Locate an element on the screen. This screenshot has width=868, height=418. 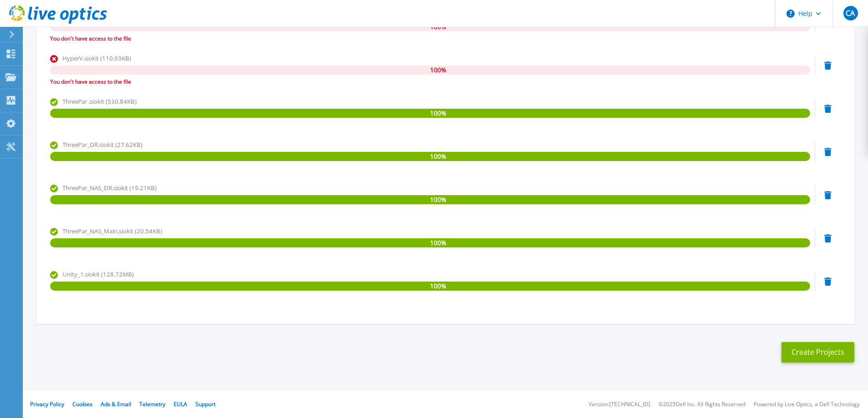
span: HyperV.siokit (110.93KB) is located at coordinates (97, 58).